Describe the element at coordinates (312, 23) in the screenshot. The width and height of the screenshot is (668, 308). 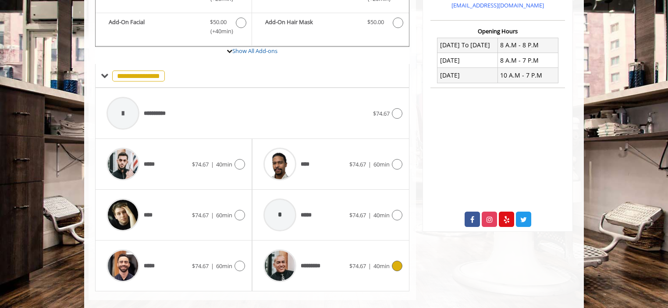
I see `b: Add-On Hair Mask` at that location.